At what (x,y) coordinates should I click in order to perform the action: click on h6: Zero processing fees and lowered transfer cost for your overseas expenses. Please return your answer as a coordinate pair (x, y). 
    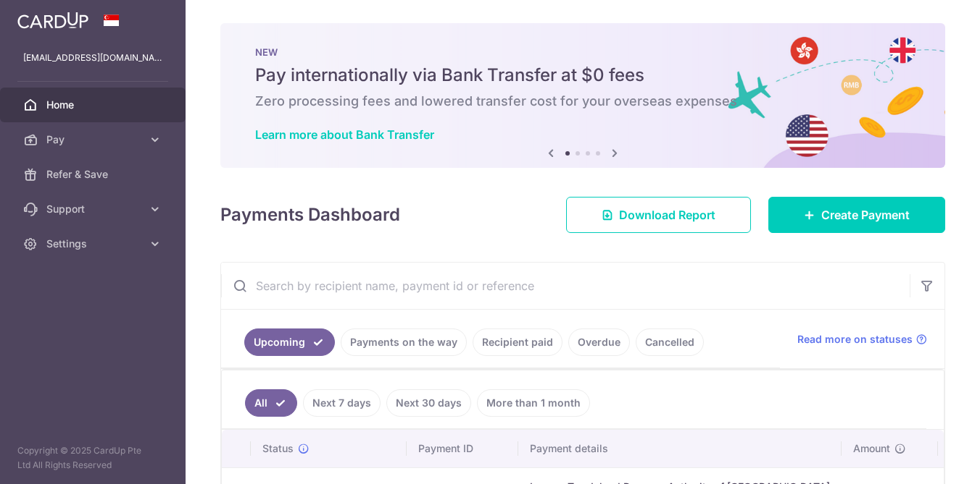
    Looking at the image, I should click on (583, 102).